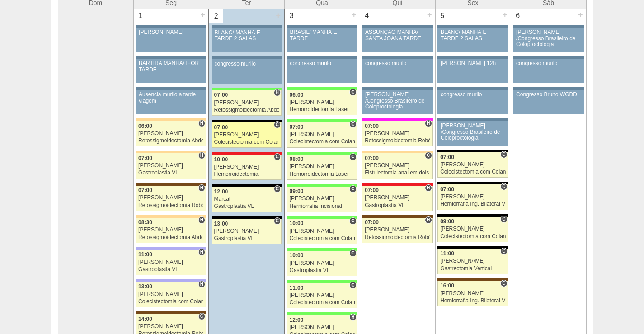 The image size is (644, 334). What do you see at coordinates (216, 16) in the screenshot?
I see `div: 2` at bounding box center [216, 16].